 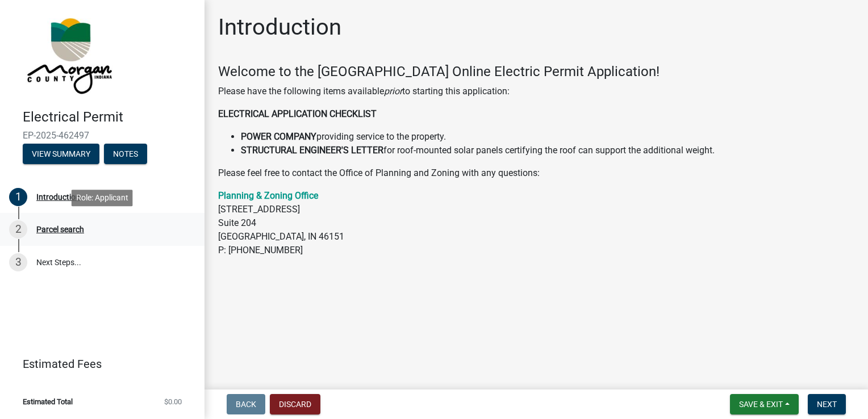 I want to click on li: for roof-mounted solar panels certifying the roof can support the additional weight., so click(x=548, y=150).